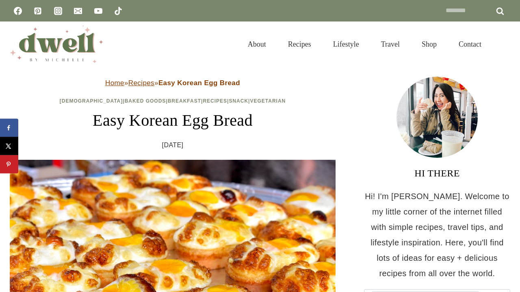 This screenshot has height=292, width=520. What do you see at coordinates (364, 44) in the screenshot?
I see `nav: Primary Navigation` at bounding box center [364, 44].